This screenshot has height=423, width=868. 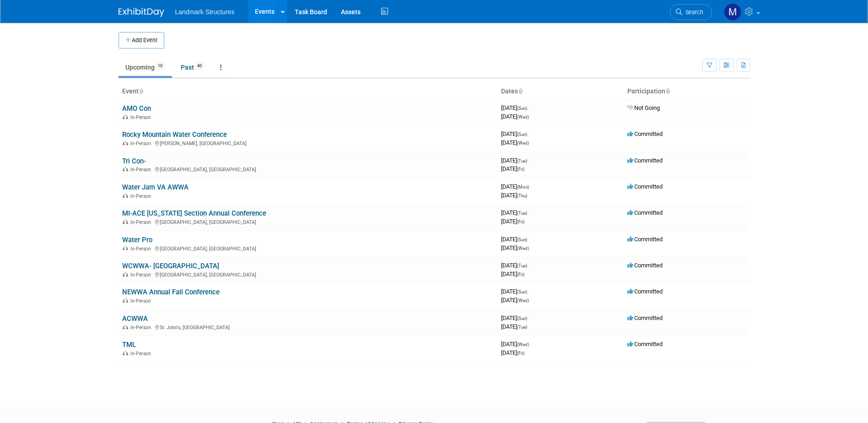 I want to click on a: NEWWA Annual Fall Conference, so click(x=170, y=292).